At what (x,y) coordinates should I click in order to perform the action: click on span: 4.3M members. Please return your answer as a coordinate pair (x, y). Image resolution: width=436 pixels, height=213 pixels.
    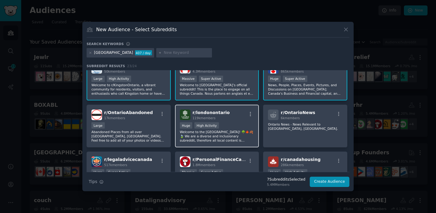
    Looking at the image, I should click on (204, 71).